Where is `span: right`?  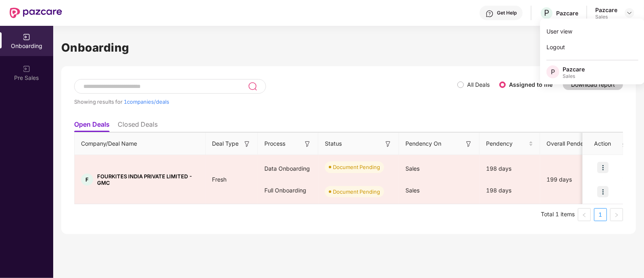
span: right is located at coordinates (617, 215).